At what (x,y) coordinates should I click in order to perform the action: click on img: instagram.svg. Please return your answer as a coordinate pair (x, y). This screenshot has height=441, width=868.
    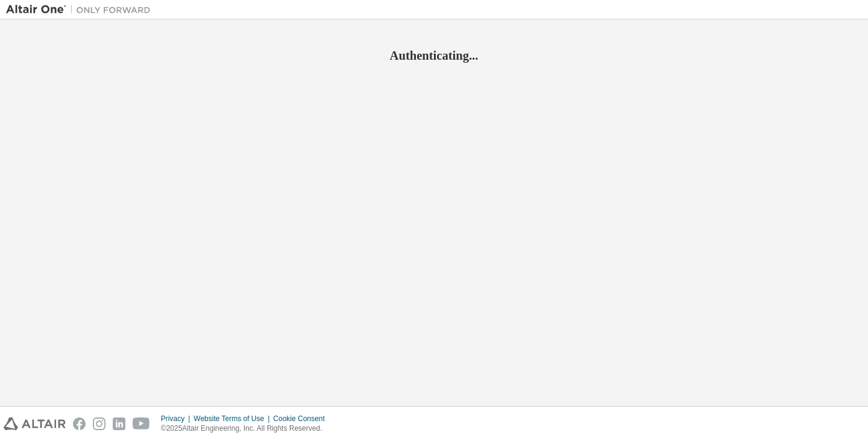
    Looking at the image, I should click on (99, 423).